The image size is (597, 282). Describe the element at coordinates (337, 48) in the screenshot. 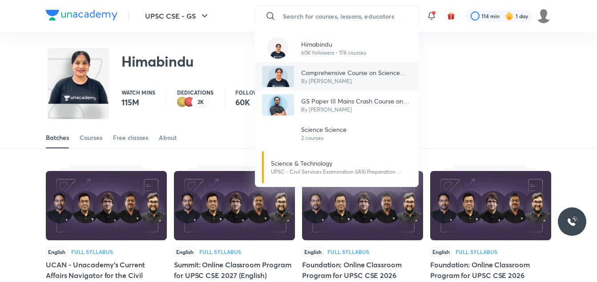

I see `a: AvatarHimabindu60K followers • 178 courses` at that location.